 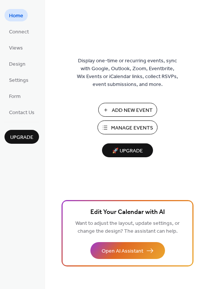 I want to click on span: Manage Events, so click(x=132, y=128).